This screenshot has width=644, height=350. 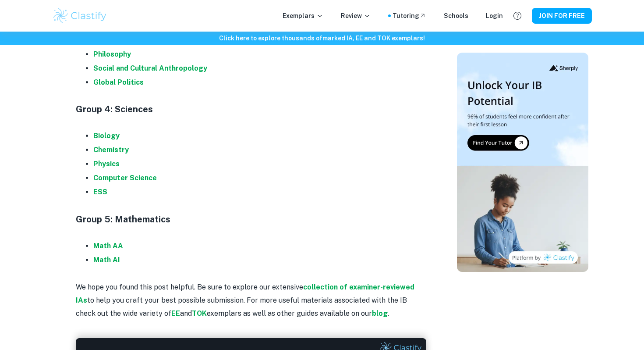 What do you see at coordinates (151, 68) in the screenshot?
I see `strong: Social and Cultural Anthropology` at bounding box center [151, 68].